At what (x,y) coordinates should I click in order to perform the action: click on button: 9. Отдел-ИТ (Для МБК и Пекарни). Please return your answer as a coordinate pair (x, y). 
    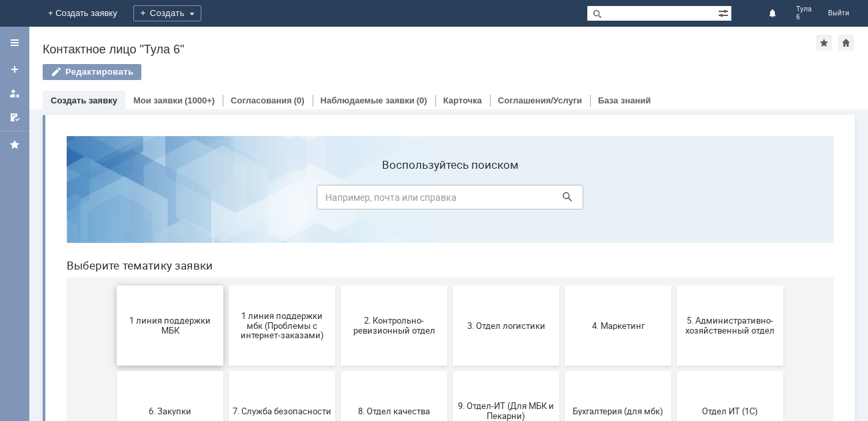
    Looking at the image, I should click on (450, 285).